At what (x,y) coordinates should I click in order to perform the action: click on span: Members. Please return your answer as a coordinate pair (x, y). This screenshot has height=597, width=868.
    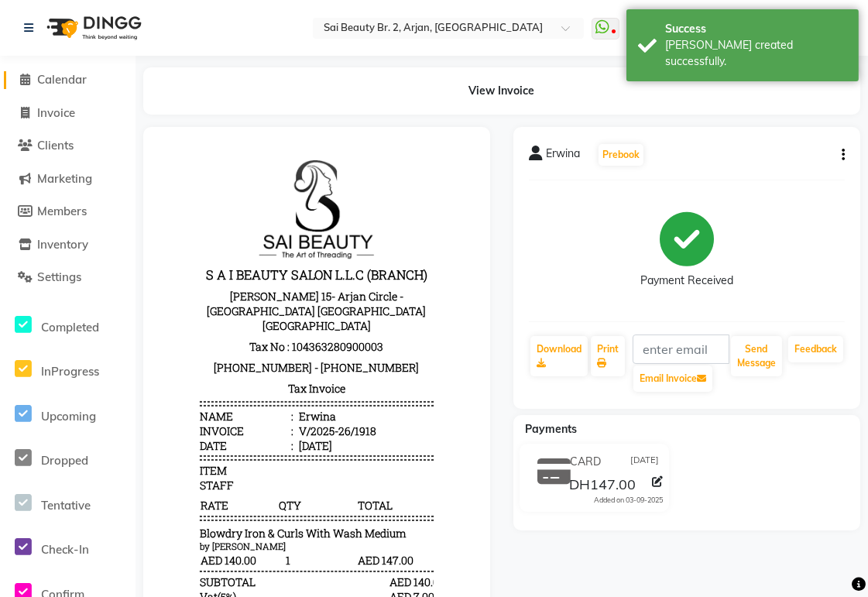
    Looking at the image, I should click on (62, 210).